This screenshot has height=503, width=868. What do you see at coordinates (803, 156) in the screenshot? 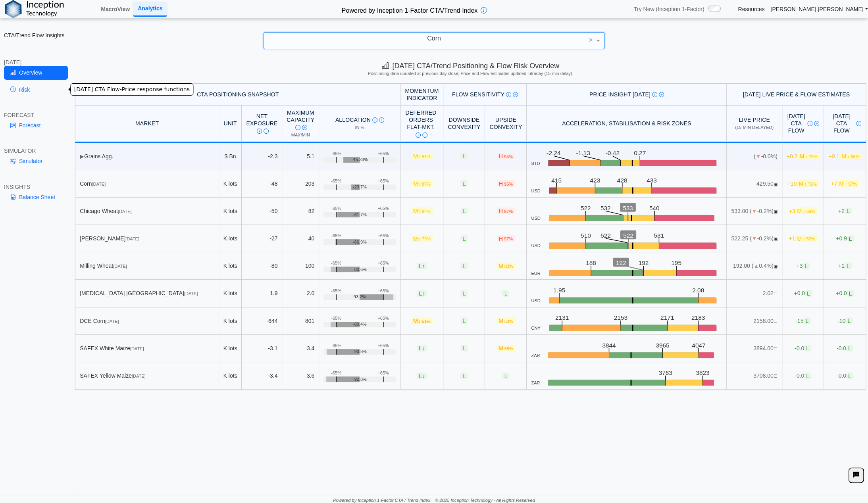
I see `span: +0.2` at bounding box center [803, 156].